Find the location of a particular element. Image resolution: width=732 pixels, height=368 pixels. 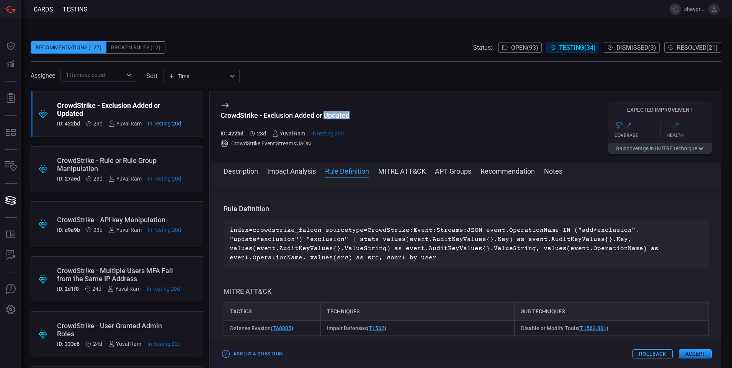

span: Defense Evasion ( ) is located at coordinates (262, 329).